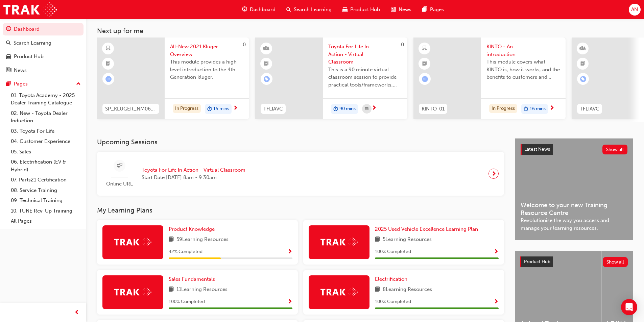  I want to click on button: DashboardSearch LearningProduct HubNews, so click(43, 49).